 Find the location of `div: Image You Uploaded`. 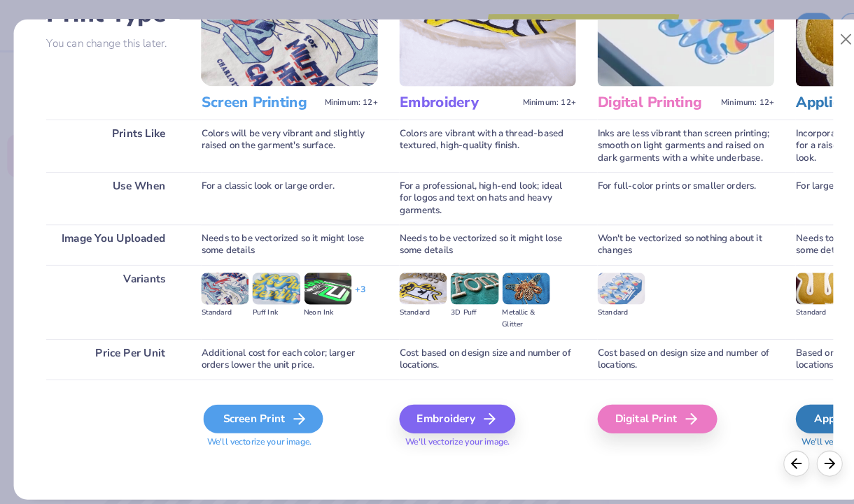

div: Image You Uploaded is located at coordinates (109, 238).